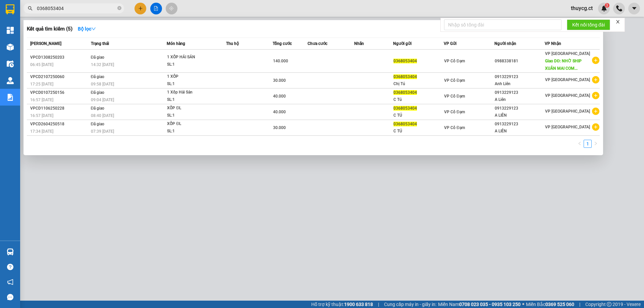 This screenshot has height=308, width=644. Describe the element at coordinates (519, 99) in the screenshot. I see `div: A Liên` at that location.